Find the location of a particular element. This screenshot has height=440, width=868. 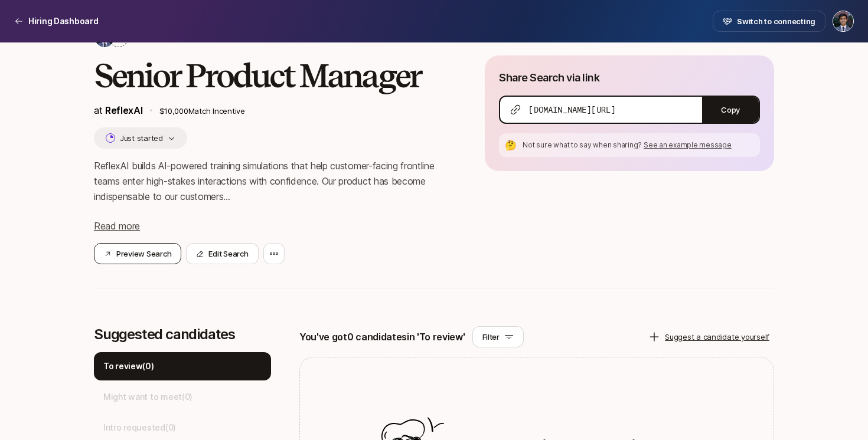

span: Switch to connecting is located at coordinates (776, 21).